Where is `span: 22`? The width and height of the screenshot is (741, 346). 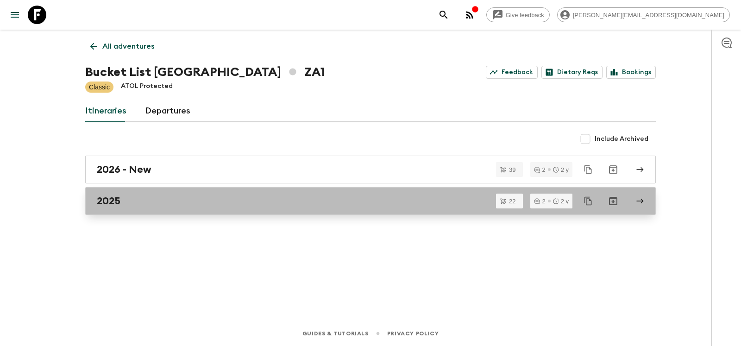
span: 22 is located at coordinates (512, 201).